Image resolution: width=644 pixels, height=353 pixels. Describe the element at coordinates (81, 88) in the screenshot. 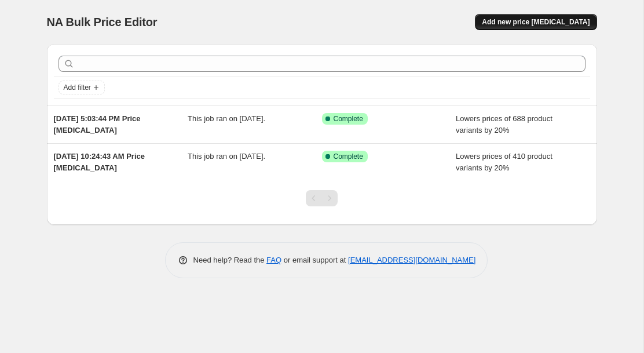

I see `button: Add filter` at that location.